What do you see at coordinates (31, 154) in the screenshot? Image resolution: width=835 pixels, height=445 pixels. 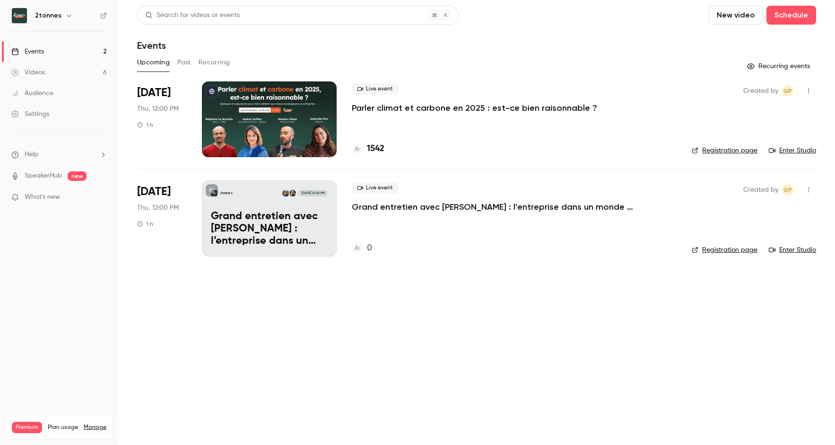 I see `span: Help` at bounding box center [31, 154].